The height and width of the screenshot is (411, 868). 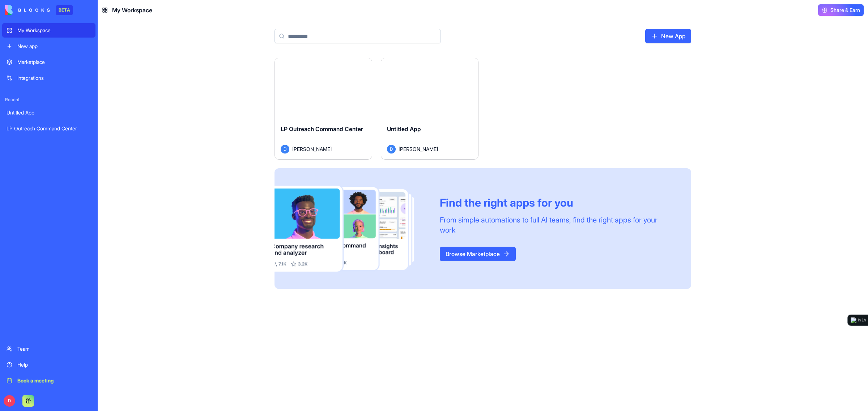 What do you see at coordinates (65, 10) in the screenshot?
I see `div: BETA` at bounding box center [65, 10].